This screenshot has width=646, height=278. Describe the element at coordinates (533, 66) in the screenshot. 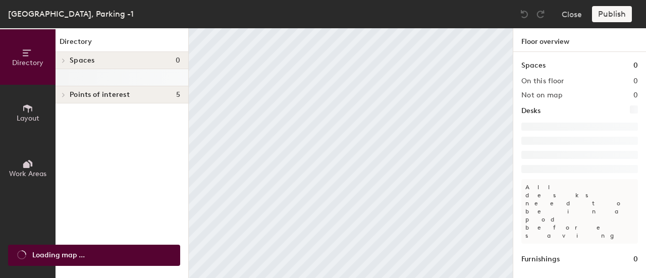

I see `h1: Spaces` at that location.